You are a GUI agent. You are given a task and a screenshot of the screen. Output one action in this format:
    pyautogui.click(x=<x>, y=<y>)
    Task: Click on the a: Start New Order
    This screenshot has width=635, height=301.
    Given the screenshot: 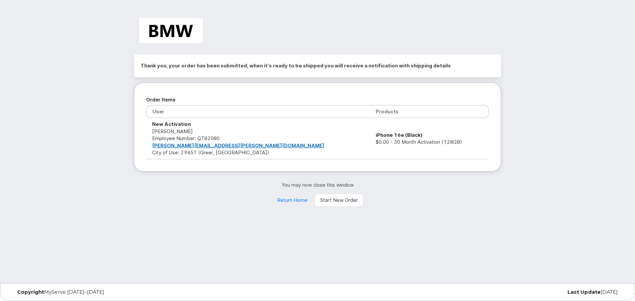 What is the action you would take?
    pyautogui.click(x=339, y=201)
    